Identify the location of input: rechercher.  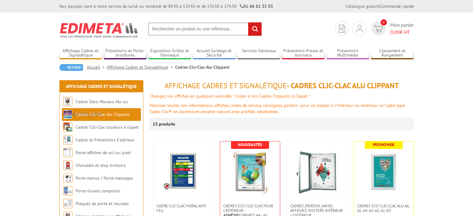
(255, 29).